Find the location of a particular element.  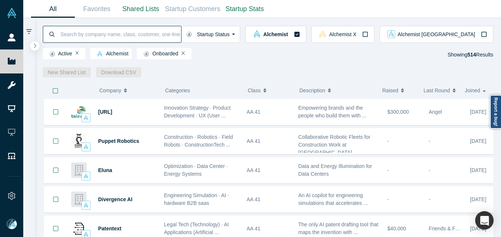

a: Startup Stats is located at coordinates (244, 9).